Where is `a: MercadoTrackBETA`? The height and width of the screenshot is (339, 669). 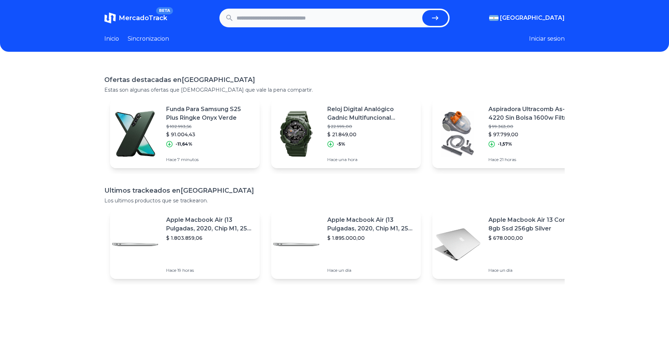 a: MercadoTrackBETA is located at coordinates (136, 18).